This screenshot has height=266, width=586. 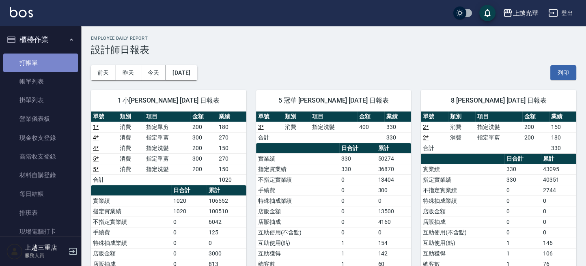 What do you see at coordinates (41, 40) in the screenshot?
I see `button: 櫃檯作業` at bounding box center [41, 40].